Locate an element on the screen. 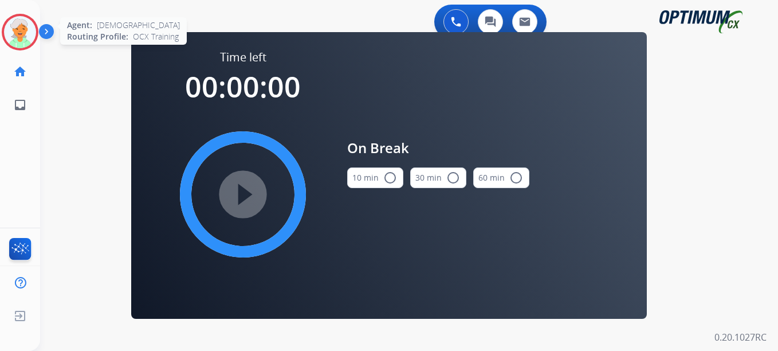 The width and height of the screenshot is (778, 351). img: avatar is located at coordinates (20, 32).